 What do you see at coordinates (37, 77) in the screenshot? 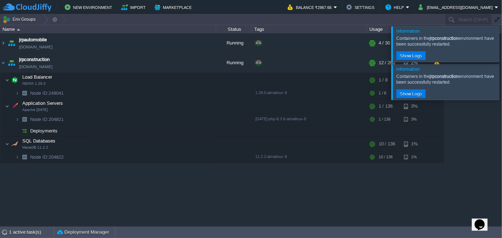
I see `span: Load Balancer` at bounding box center [37, 77].